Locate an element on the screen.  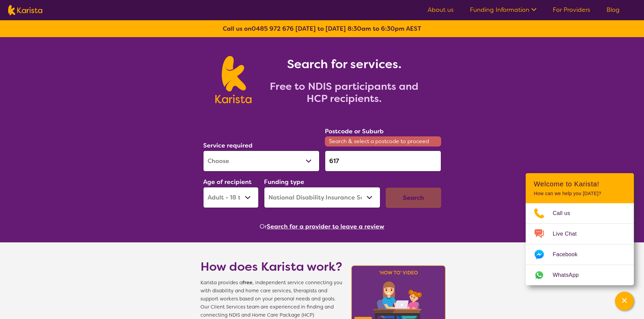
a: Web link opens in a new tab. is located at coordinates (580, 275).